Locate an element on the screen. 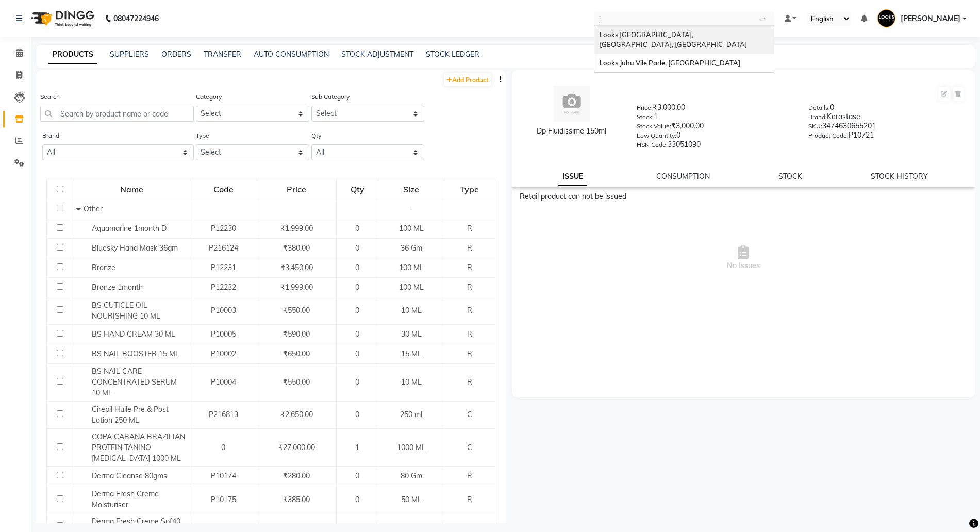 The image size is (980, 532). span: P10175 is located at coordinates (223, 499).